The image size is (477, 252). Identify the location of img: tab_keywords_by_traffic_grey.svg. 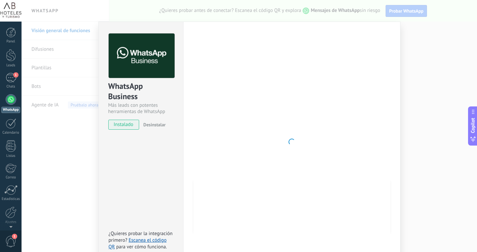
(73, 41).